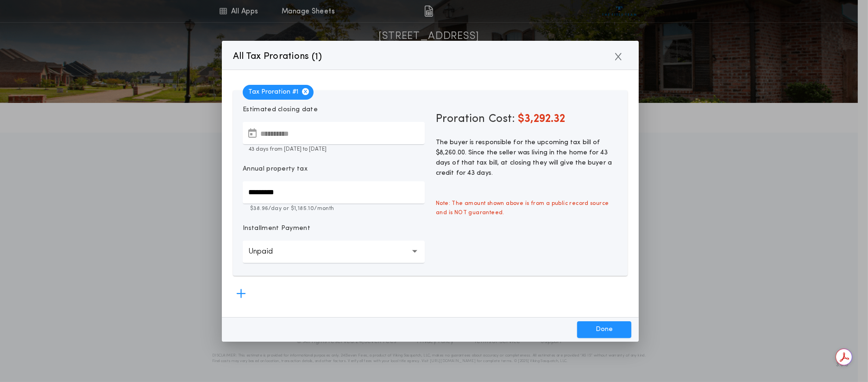 The width and height of the screenshot is (868, 382). I want to click on button: Done, so click(604, 329).